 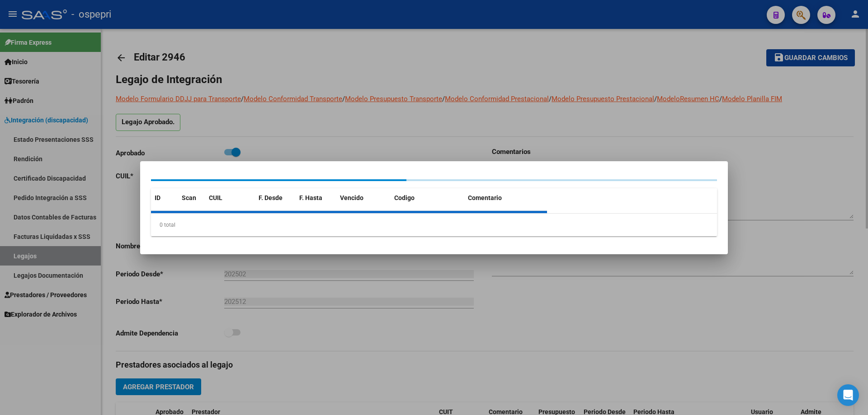 What do you see at coordinates (316, 198) in the screenshot?
I see `datatable-header-cell: F. Hasta` at bounding box center [316, 198].